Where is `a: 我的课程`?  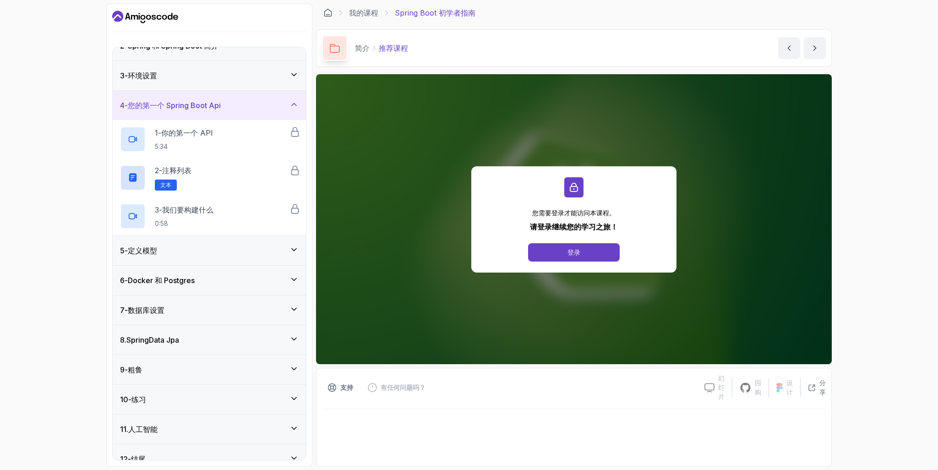
a: 我的课程 is located at coordinates (364, 13).